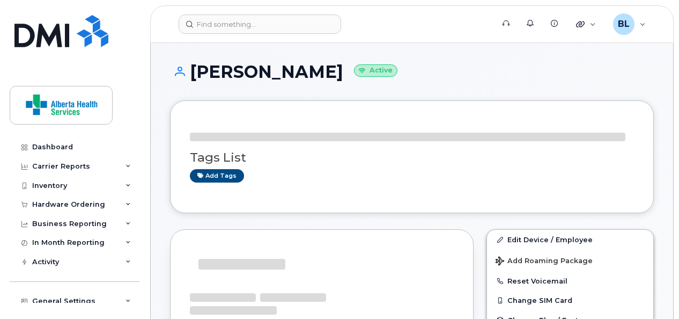 The width and height of the screenshot is (679, 319). Describe the element at coordinates (412, 157) in the screenshot. I see `h3: Tags List` at that location.